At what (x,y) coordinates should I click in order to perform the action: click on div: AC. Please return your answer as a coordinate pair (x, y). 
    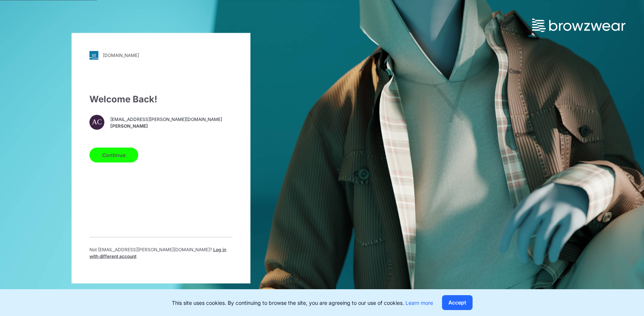
    Looking at the image, I should click on (97, 122).